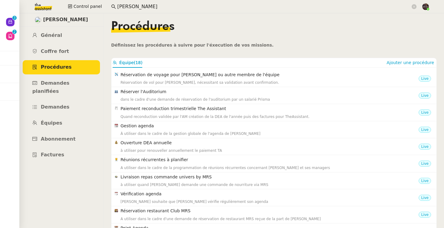  Describe the element at coordinates (116, 125) in the screenshot. I see `span: 📆, calendar` at that location.